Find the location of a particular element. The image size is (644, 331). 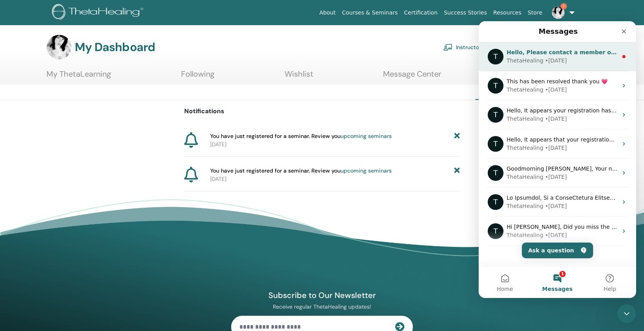

p: Receive regular ThetaHealing updates! is located at coordinates (322, 306).